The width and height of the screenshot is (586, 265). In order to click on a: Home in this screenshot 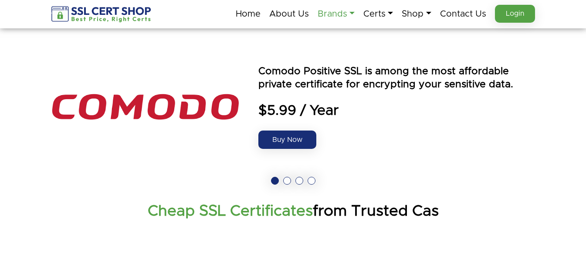, I will do `click(248, 14)`.